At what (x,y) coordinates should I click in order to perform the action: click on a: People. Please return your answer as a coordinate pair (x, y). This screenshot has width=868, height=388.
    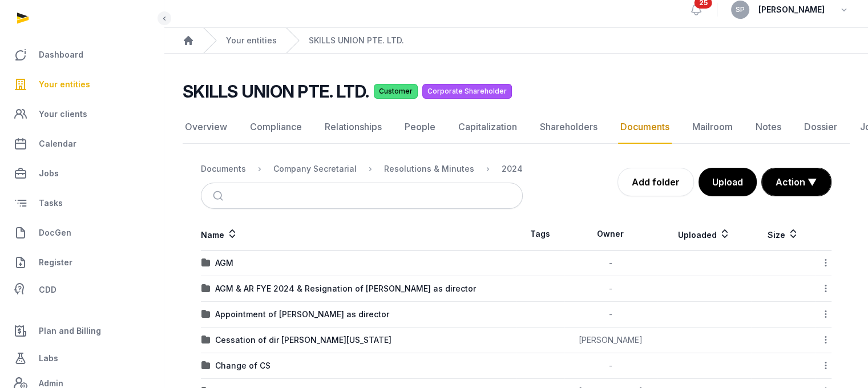
    Looking at the image, I should click on (420, 127).